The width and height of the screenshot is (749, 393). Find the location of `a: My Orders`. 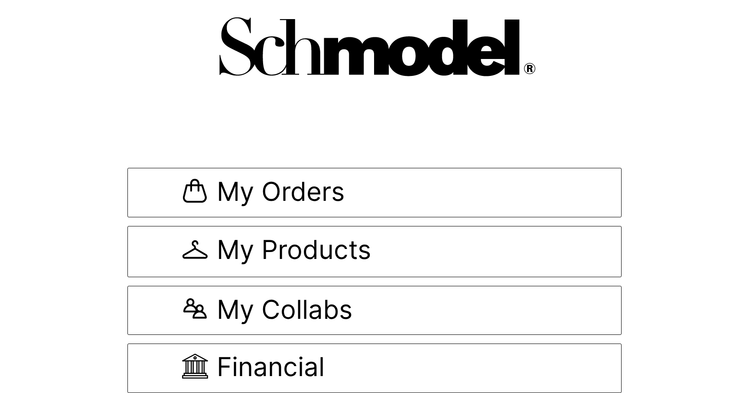

a: My Orders is located at coordinates (374, 192).